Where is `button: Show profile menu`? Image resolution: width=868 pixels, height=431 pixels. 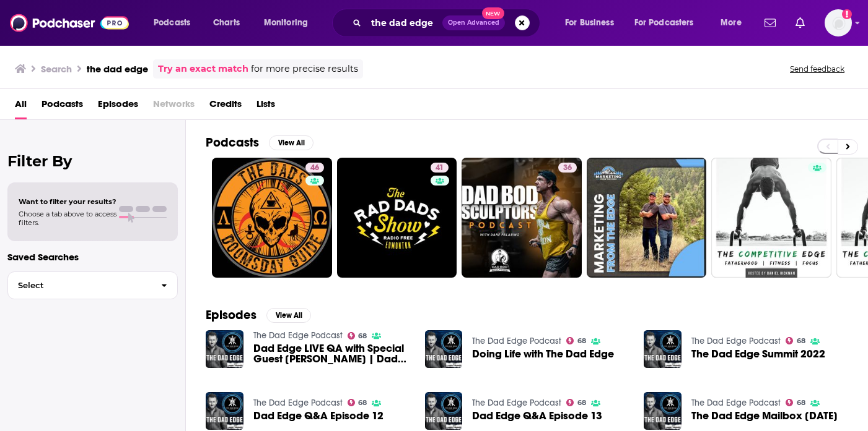 button: Show profile menu is located at coordinates (838, 23).